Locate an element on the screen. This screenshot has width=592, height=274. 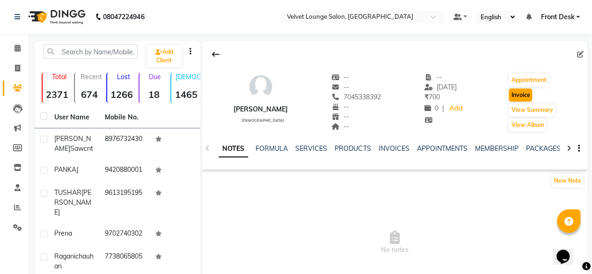
strong: 18 is located at coordinates (154, 94).